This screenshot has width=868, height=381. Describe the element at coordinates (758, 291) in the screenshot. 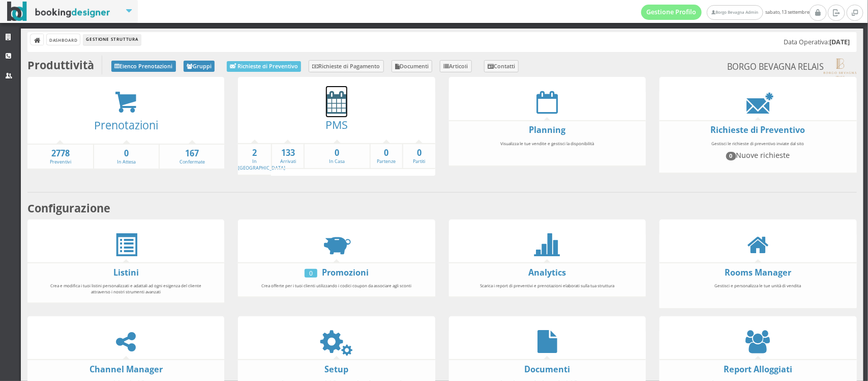

I see `div: Gestisci e personalizza le tue unità di vendita` at that location.